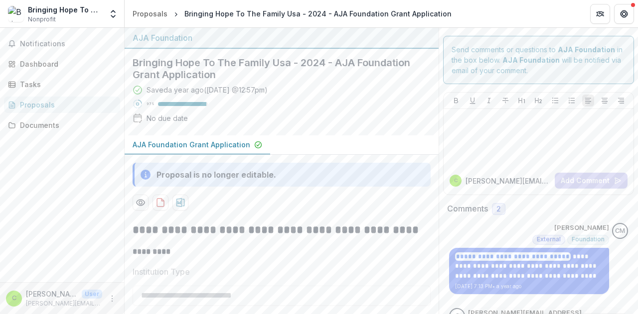 The height and width of the screenshot is (314, 638). Describe the element at coordinates (62, 64) in the screenshot. I see `a: Dashboard` at that location.